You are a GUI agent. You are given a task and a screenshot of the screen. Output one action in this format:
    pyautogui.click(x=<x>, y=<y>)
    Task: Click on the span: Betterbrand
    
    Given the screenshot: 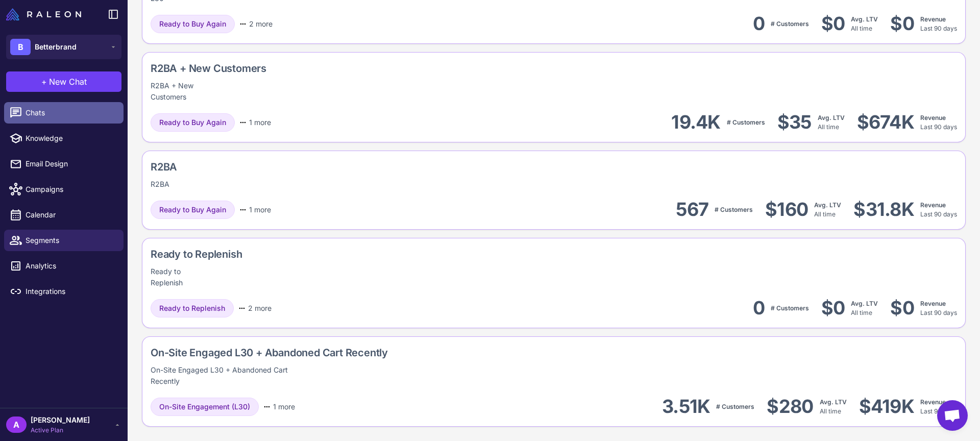 What is the action you would take?
    pyautogui.click(x=56, y=47)
    